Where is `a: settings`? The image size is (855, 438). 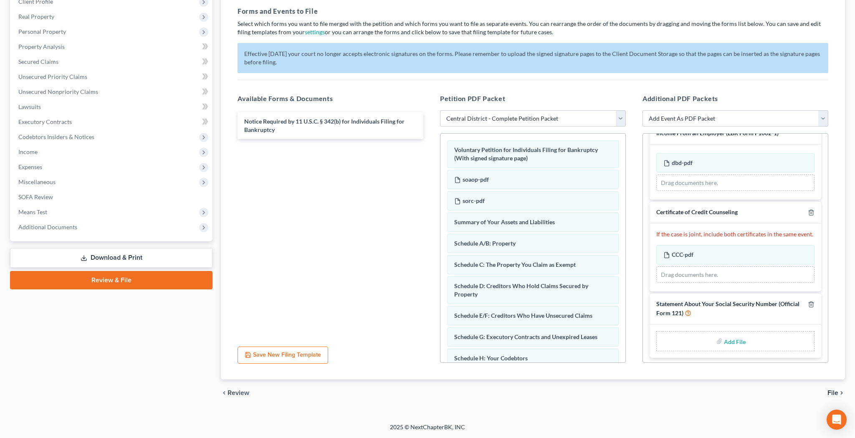
a: settings is located at coordinates (315, 32).